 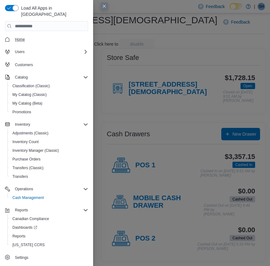 What do you see at coordinates (28, 168) in the screenshot?
I see `a: Transfers (Classic)` at bounding box center [28, 168].